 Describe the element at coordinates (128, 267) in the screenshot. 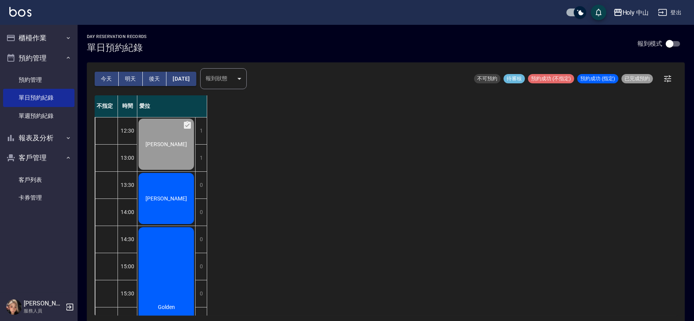

I see `div: 15:00` at that location.